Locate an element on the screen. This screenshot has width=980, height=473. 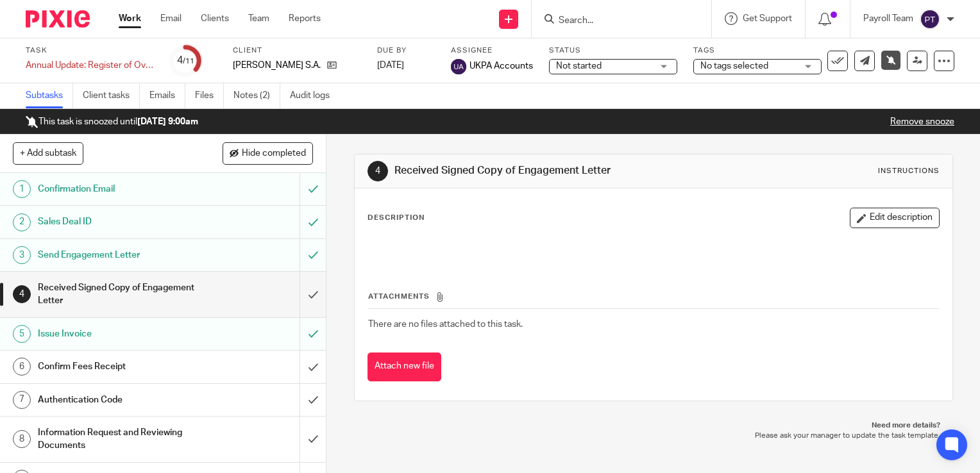
div: Annual Update: Register of Overseas Entities is located at coordinates (90, 66).